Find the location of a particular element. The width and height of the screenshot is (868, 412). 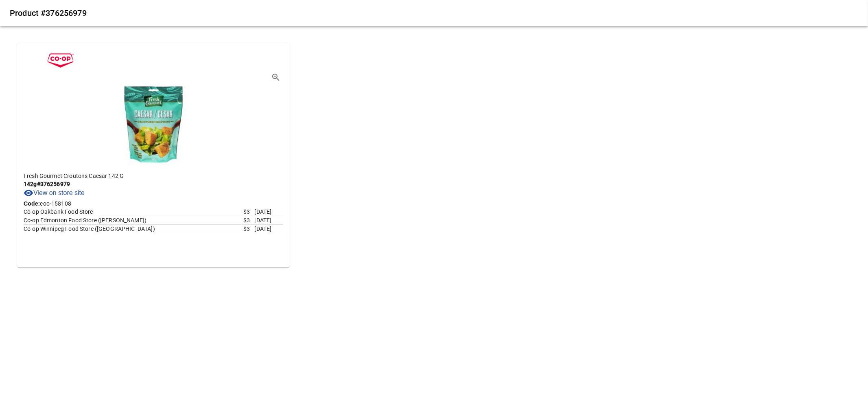

img: coop.png is located at coordinates (59, 60).